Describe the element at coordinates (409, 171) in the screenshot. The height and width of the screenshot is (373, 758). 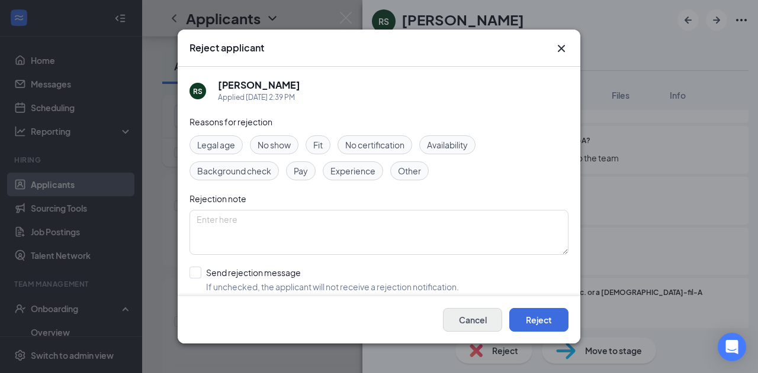
I see `span: Other` at that location.